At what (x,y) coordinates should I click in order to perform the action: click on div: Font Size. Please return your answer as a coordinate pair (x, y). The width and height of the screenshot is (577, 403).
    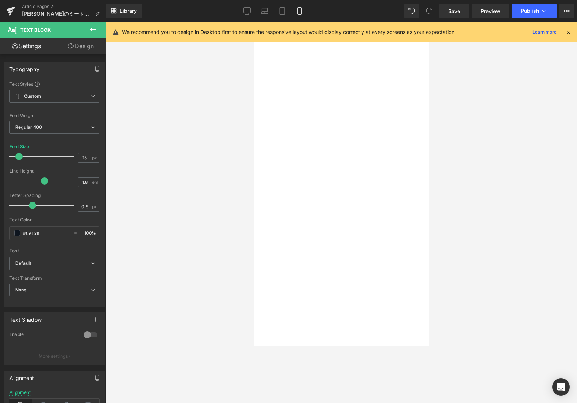
    Looking at the image, I should click on (19, 147).